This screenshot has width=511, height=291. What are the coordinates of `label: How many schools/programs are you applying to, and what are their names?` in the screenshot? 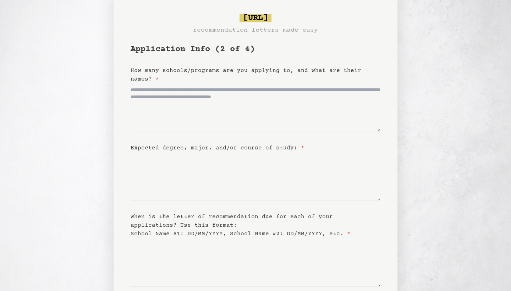 It's located at (246, 75).